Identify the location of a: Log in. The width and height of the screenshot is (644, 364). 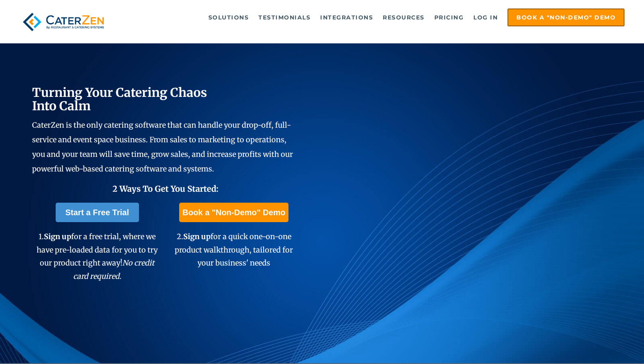
(485, 17).